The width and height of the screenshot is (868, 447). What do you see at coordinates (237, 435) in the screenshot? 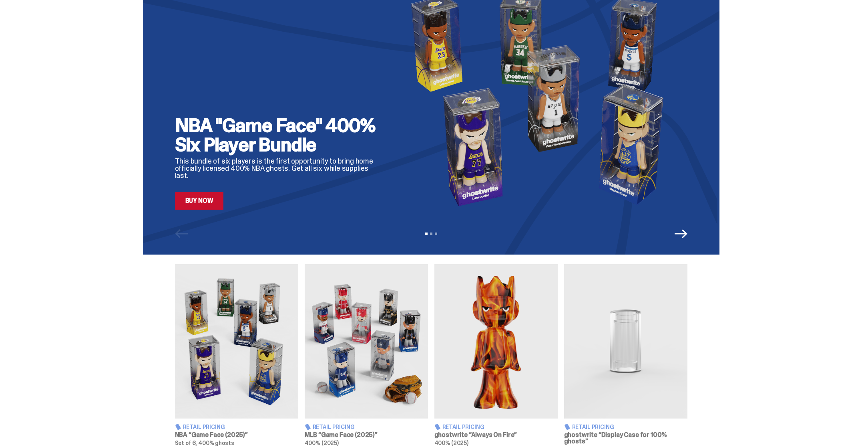
I see `h3: NBA “Game Face (2025)”` at bounding box center [237, 435].